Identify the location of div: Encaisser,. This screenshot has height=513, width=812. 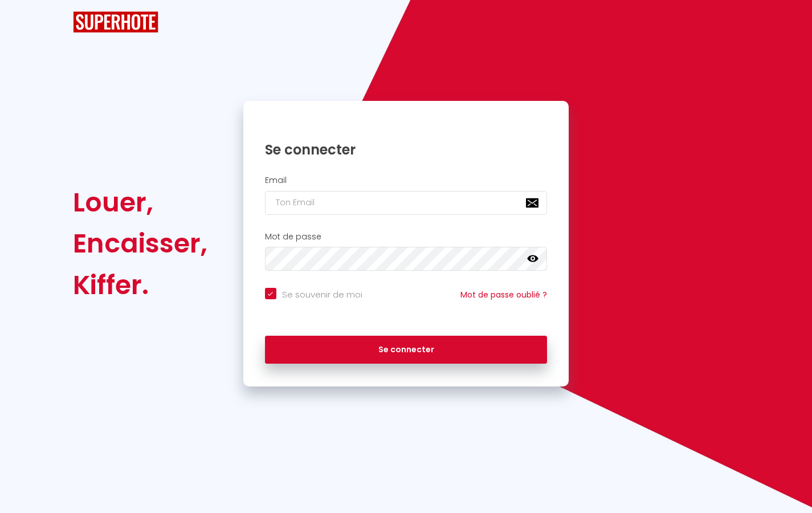
(141, 244).